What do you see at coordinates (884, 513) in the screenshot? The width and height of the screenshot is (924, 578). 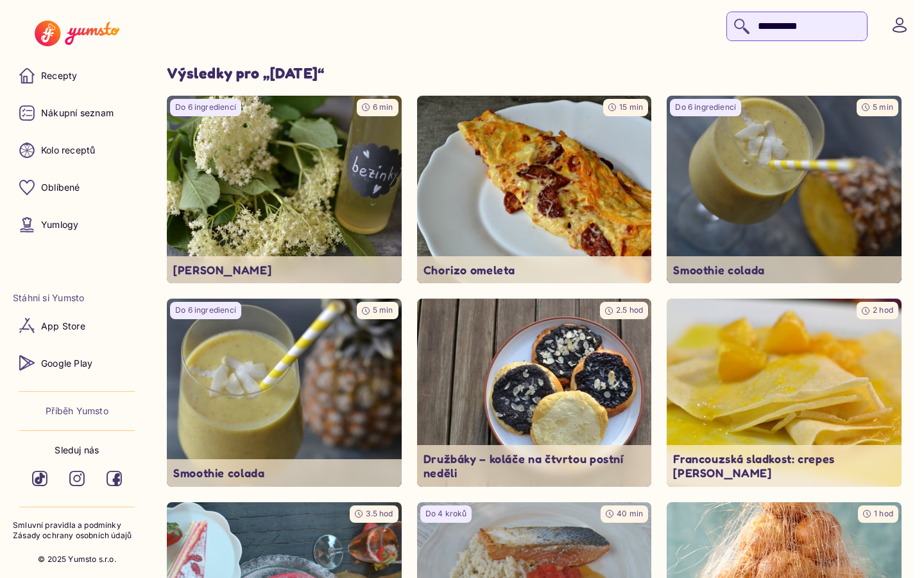 I see `span: 1 hod` at bounding box center [884, 513].